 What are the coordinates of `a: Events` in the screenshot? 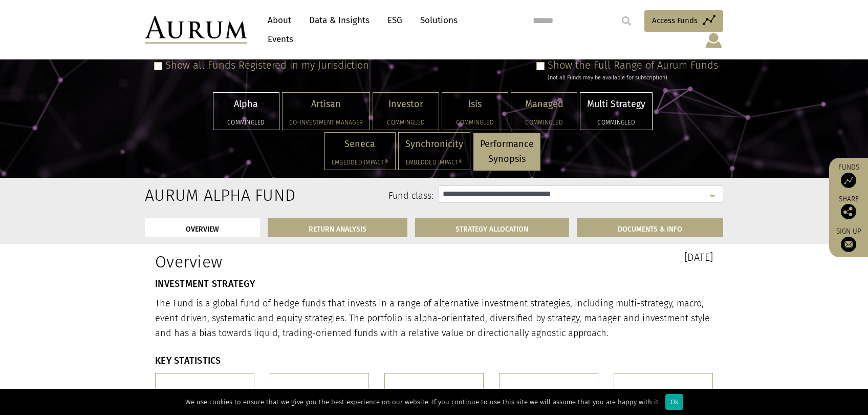 It's located at (278, 39).